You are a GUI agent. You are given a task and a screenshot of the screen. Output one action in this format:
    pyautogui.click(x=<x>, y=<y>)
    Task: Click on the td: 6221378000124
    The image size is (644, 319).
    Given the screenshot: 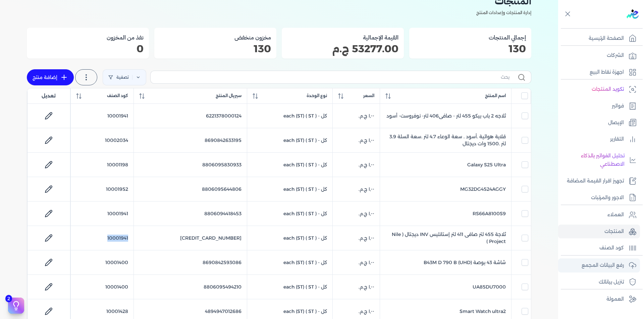 What is the action you would take?
    pyautogui.click(x=190, y=116)
    